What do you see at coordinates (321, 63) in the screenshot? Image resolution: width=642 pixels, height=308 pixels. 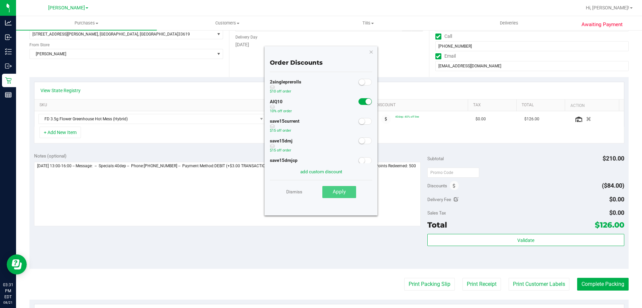 I see `h4: Order Discounts` at bounding box center [321, 63].